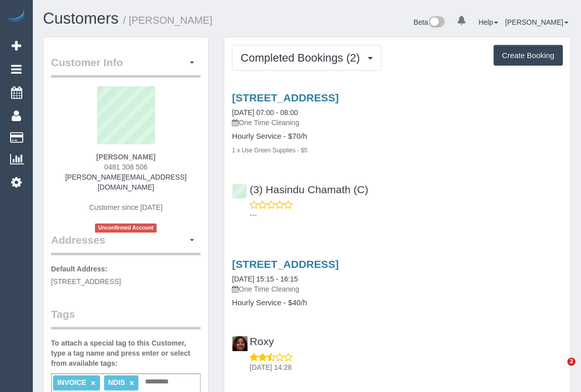 This screenshot has height=392, width=581. Describe the element at coordinates (253, 341) in the screenshot. I see `a: Roxy` at that location.